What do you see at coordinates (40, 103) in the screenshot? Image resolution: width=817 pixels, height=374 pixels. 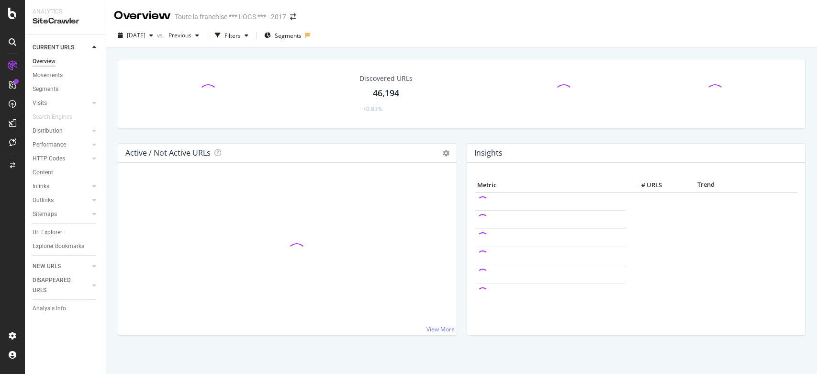 I see `div: Visits` at bounding box center [40, 103].